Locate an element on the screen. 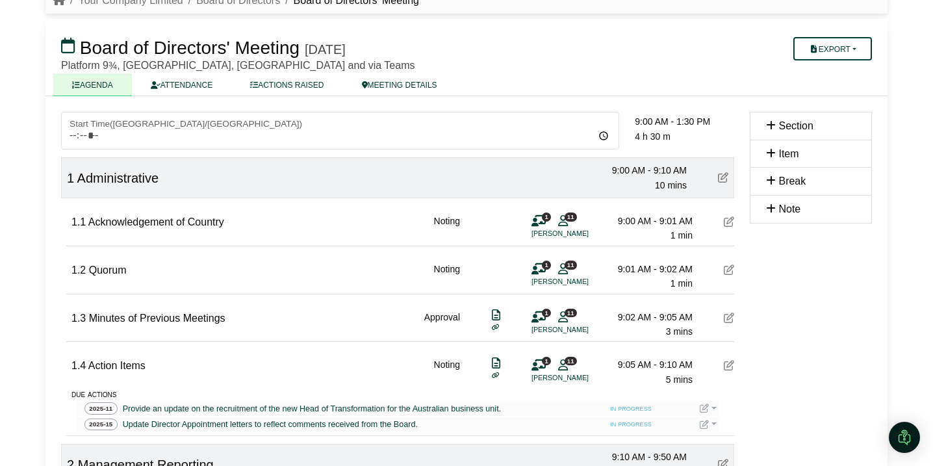 The width and height of the screenshot is (933, 466). span: 1.3 is located at coordinates (79, 318).